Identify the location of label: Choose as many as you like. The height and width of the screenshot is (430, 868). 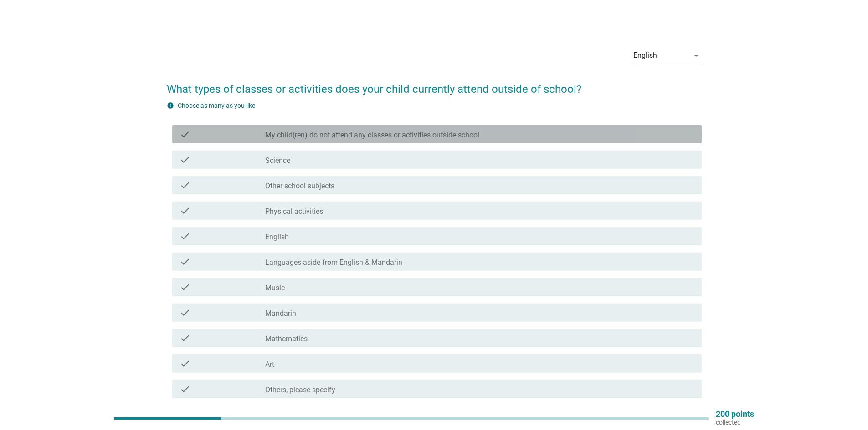
(217, 106).